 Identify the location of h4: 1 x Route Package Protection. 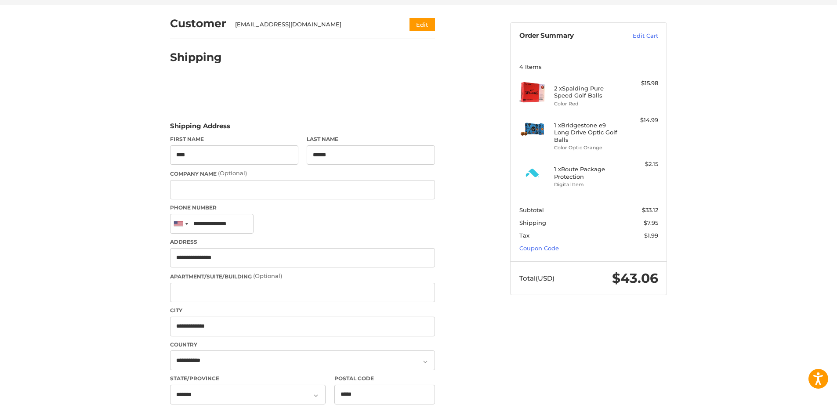
(588, 173).